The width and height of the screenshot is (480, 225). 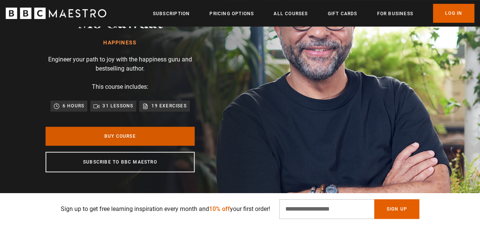 I want to click on p: This course includes:, so click(x=120, y=87).